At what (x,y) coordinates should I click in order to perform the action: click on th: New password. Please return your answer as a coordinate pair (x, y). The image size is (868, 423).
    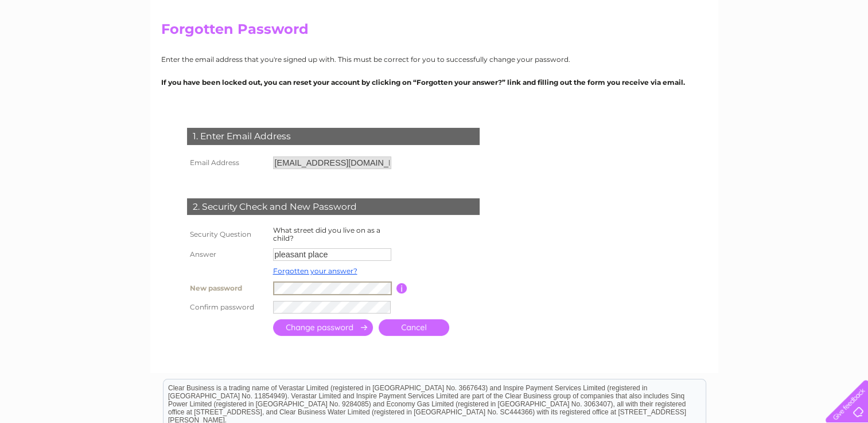
    Looking at the image, I should click on (227, 288).